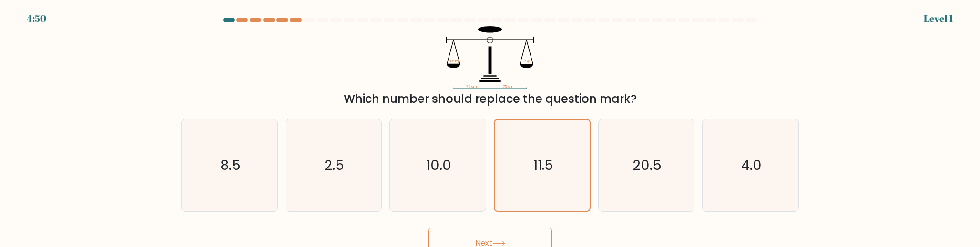 This screenshot has width=980, height=247. What do you see at coordinates (36, 18) in the screenshot?
I see `div: 4:50` at bounding box center [36, 18].